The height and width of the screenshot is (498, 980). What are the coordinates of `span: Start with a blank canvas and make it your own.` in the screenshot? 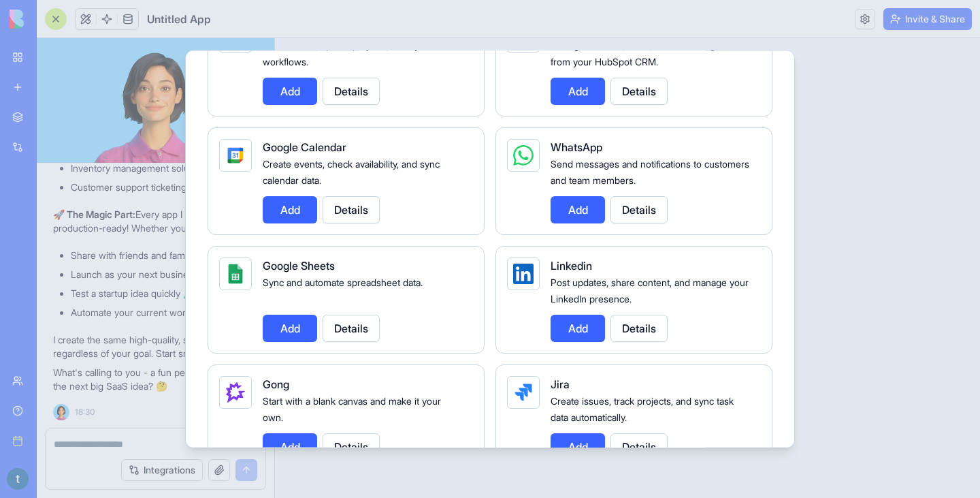 It's located at (352, 408).